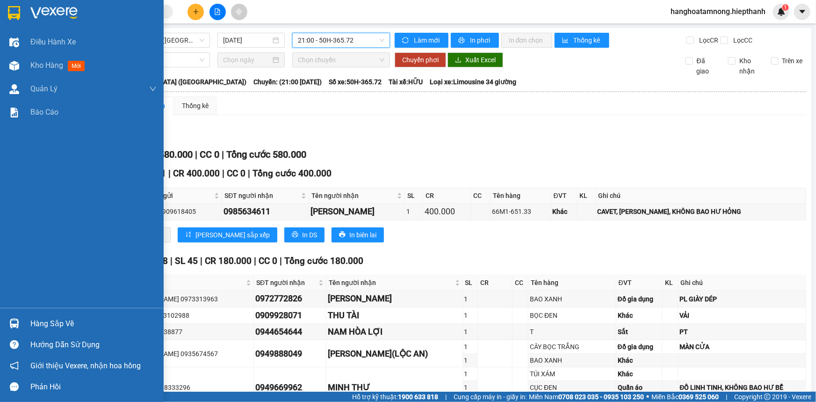  Describe the element at coordinates (639, 331) in the screenshot. I see `div: Sắt` at that location.